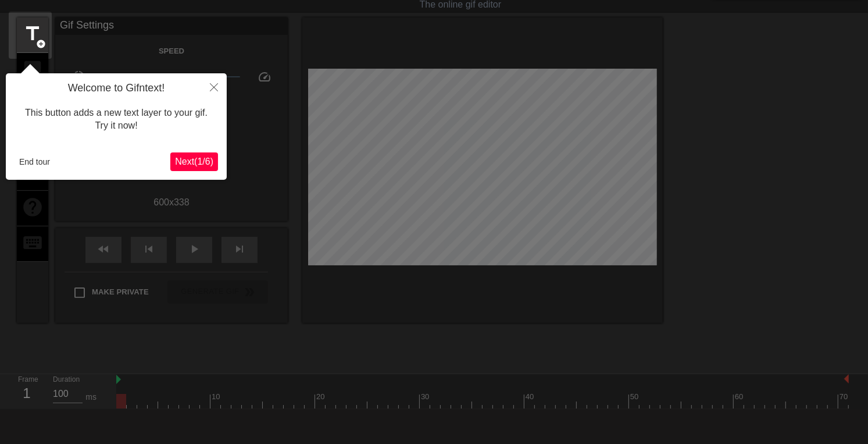 This screenshot has height=444, width=868. Describe the element at coordinates (116, 119) in the screenshot. I see `div: This button adds a new text layer to your gif. Try it now!` at that location.